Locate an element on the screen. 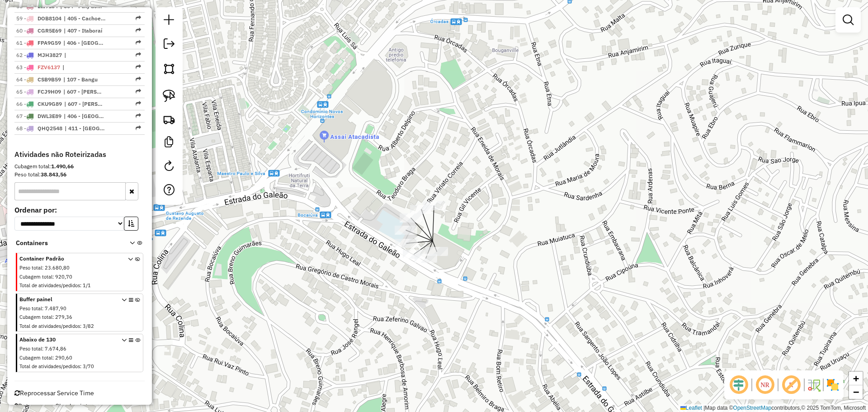 This screenshot has width=868, height=412. a: Criar rota is located at coordinates (169, 119).